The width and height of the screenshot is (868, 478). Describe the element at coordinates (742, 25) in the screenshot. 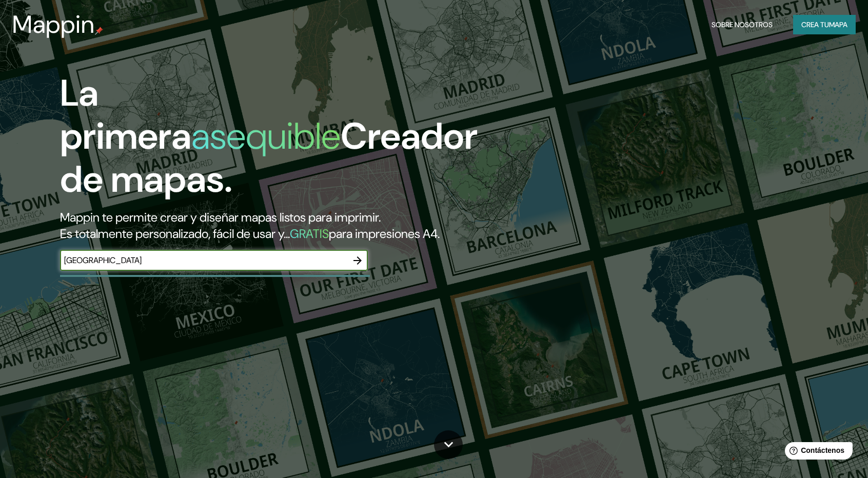

I see `button: Sobre nosotros` at that location.